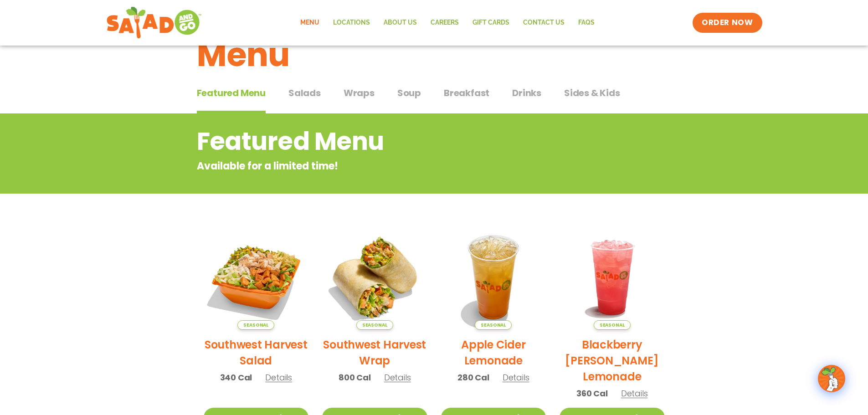  What do you see at coordinates (400, 23) in the screenshot?
I see `a: About Us` at bounding box center [400, 23].